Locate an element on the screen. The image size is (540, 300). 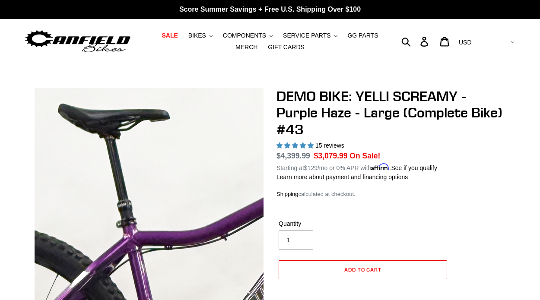
span: 15 reviews is located at coordinates (329, 146).